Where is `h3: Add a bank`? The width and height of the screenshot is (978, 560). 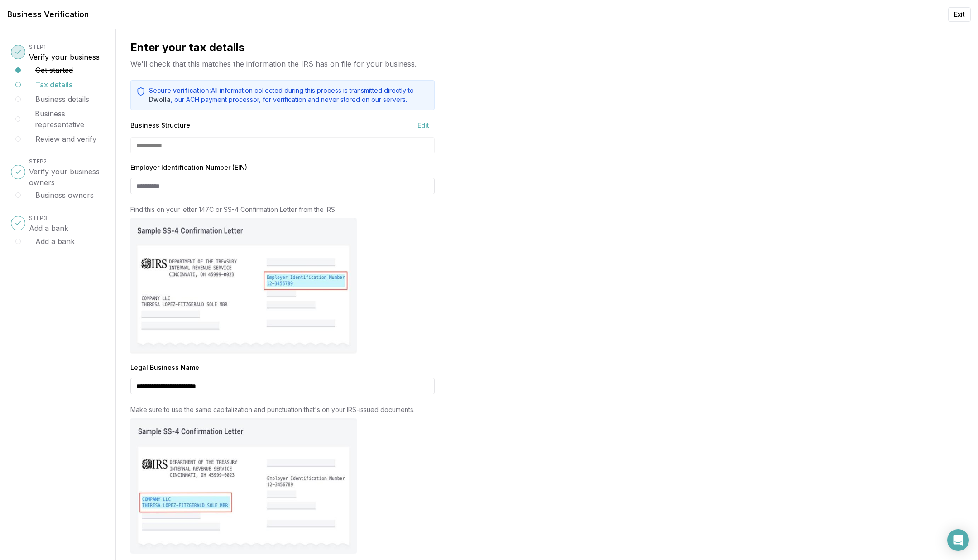
h3: Add a bank is located at coordinates (48, 228).